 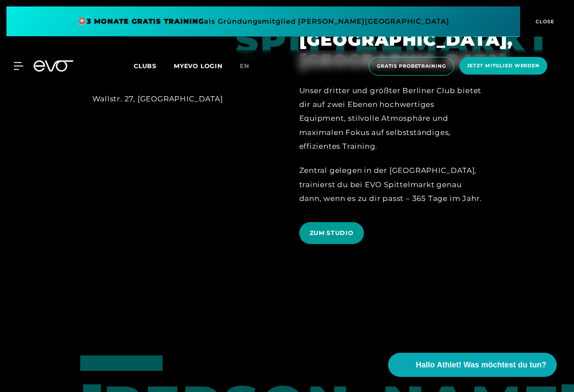 I want to click on span: Clubs, so click(x=145, y=66).